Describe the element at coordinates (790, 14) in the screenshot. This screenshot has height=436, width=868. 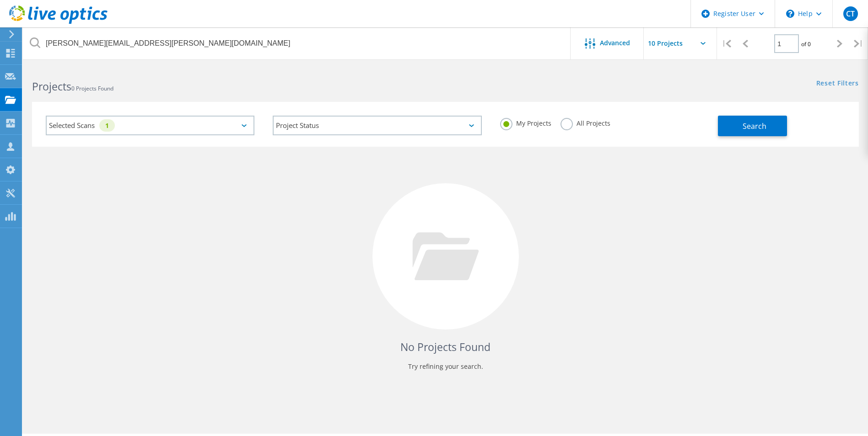
I see `svg: \n` at that location.